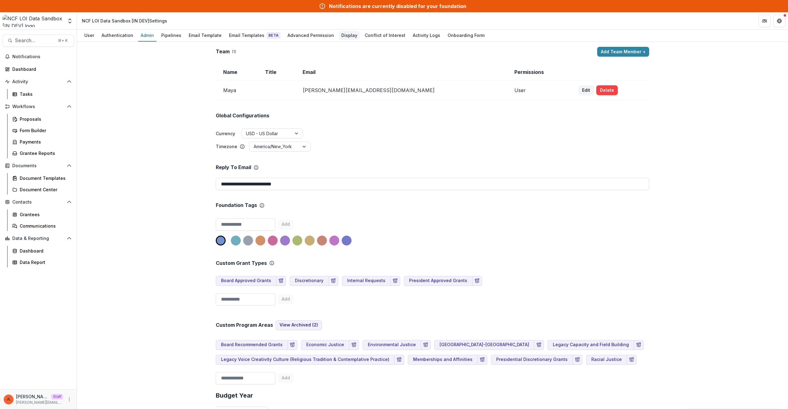 This screenshot has height=409, width=788. What do you see at coordinates (366, 281) in the screenshot?
I see `button: Internal Requests` at bounding box center [366, 281].